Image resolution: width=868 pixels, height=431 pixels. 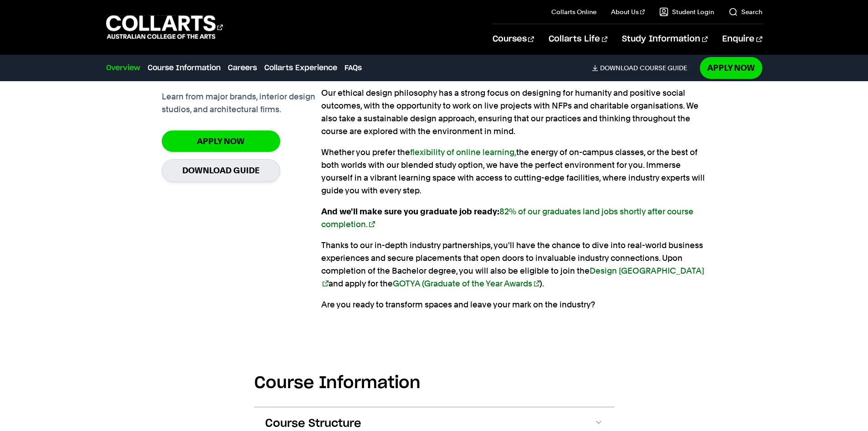 What do you see at coordinates (466, 283) in the screenshot?
I see `a: GOTYA (Graduate of the Year Awards` at bounding box center [466, 283].